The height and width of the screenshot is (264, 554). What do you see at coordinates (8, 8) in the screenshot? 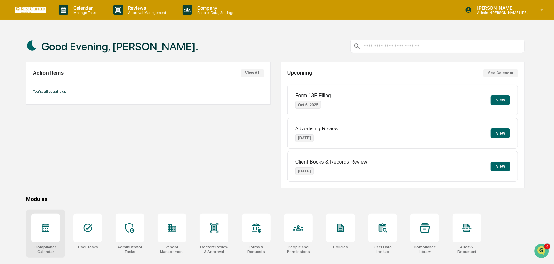
I see `img: f2157a4c-a0d3-4daa-907e-bb6f0de503a5-1751232295721` at bounding box center [8, 8].